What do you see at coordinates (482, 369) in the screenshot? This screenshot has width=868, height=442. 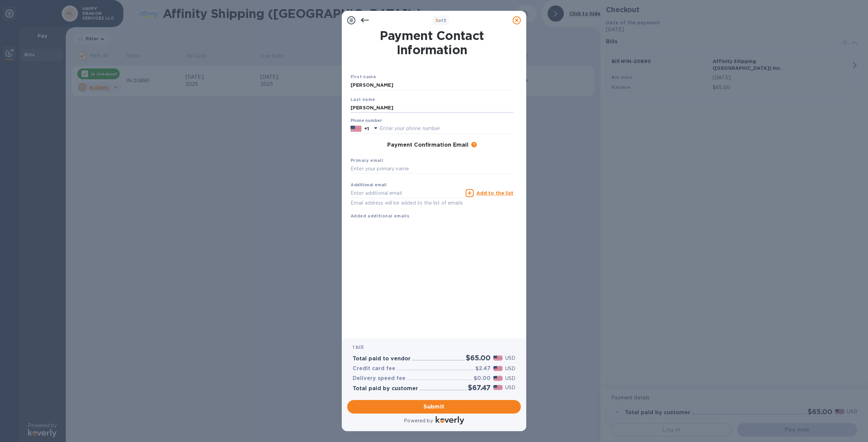 I see `h3: $2.47` at bounding box center [482, 369].